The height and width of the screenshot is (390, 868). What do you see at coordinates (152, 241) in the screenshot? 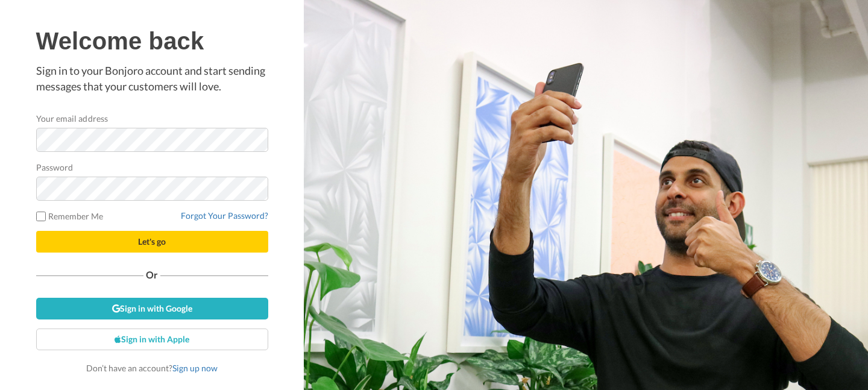
I see `span: Let's go` at bounding box center [152, 241].